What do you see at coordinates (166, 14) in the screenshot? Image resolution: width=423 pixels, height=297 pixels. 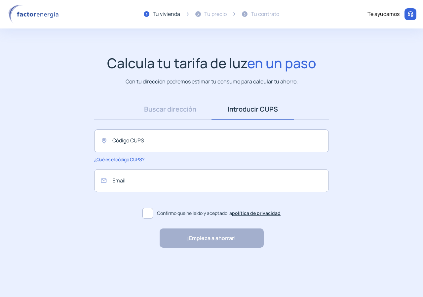 I see `div: Tu vivienda` at bounding box center [166, 14].